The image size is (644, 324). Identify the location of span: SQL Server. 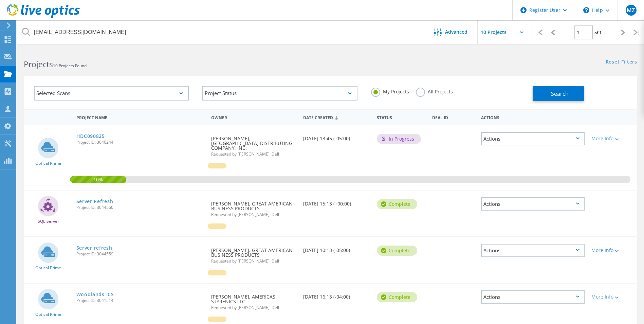
(48, 222).